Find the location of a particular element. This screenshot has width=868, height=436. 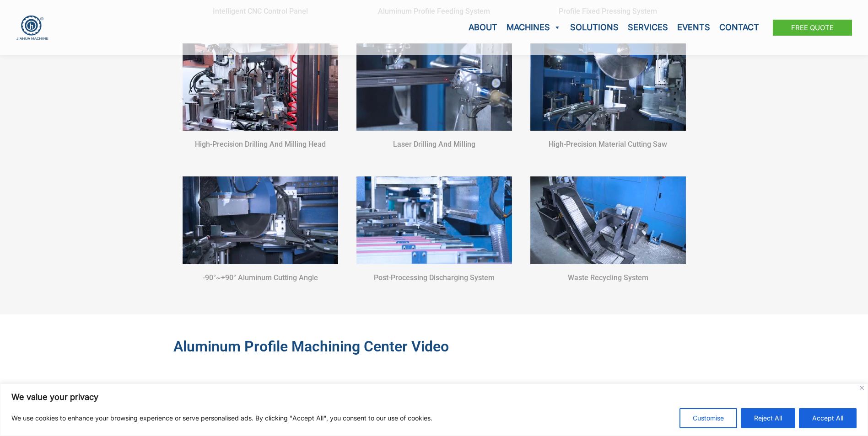

a: Free Quote is located at coordinates (812, 28).